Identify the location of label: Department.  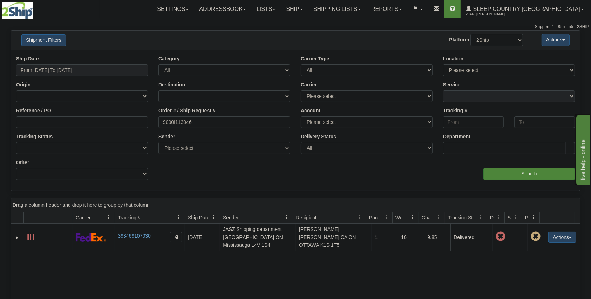
(457, 137).